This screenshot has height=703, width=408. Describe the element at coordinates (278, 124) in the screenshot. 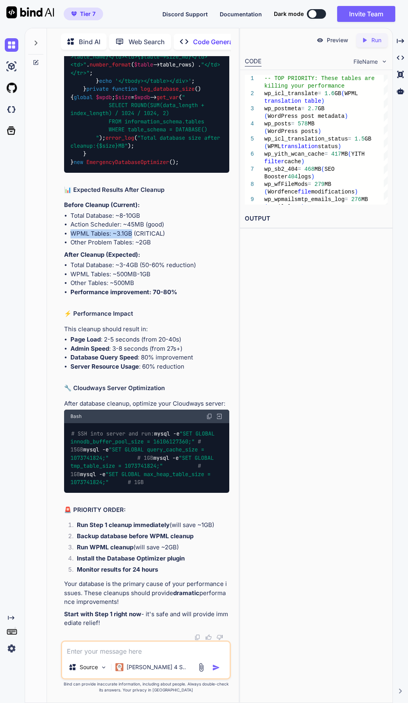

I see `span: wp_posts` at that location.